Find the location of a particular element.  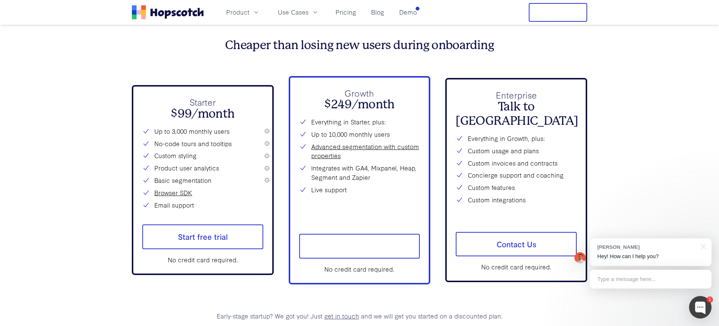

span: Use Cases is located at coordinates (293, 12).